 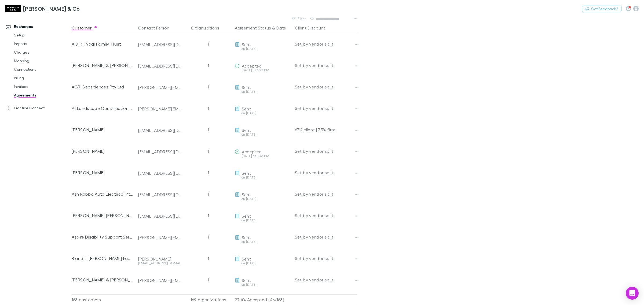 I want to click on a: Billing, so click(x=42, y=78).